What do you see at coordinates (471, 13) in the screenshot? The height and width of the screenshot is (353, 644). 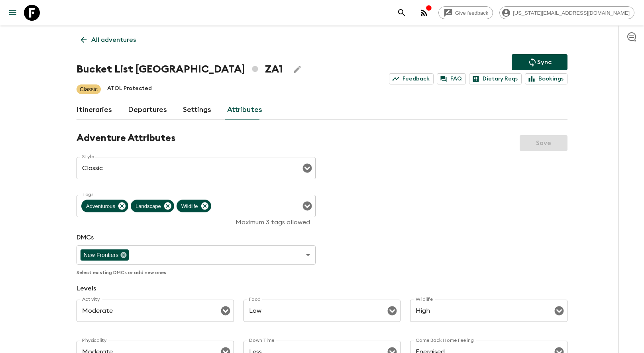 I see `span: Give feedback` at bounding box center [471, 13].